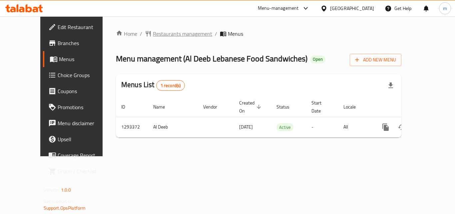  What do you see at coordinates (128, 107) in the screenshot?
I see `span: ID` at bounding box center [128, 107].